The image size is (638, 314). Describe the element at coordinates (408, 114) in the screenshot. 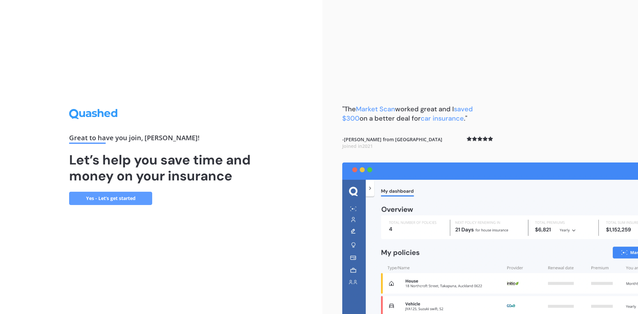

I see `b: "The worked great and I on a better deal for ."` at that location.